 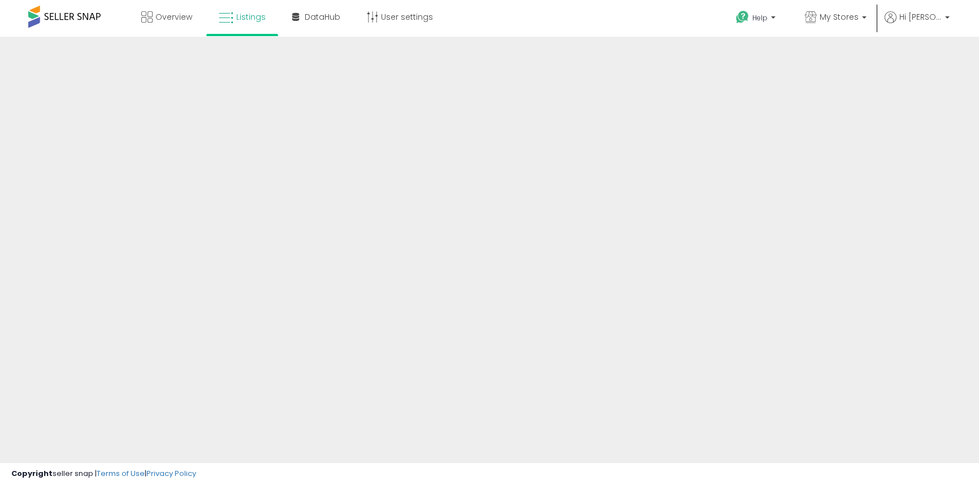 I want to click on span: My Stores, so click(x=839, y=17).